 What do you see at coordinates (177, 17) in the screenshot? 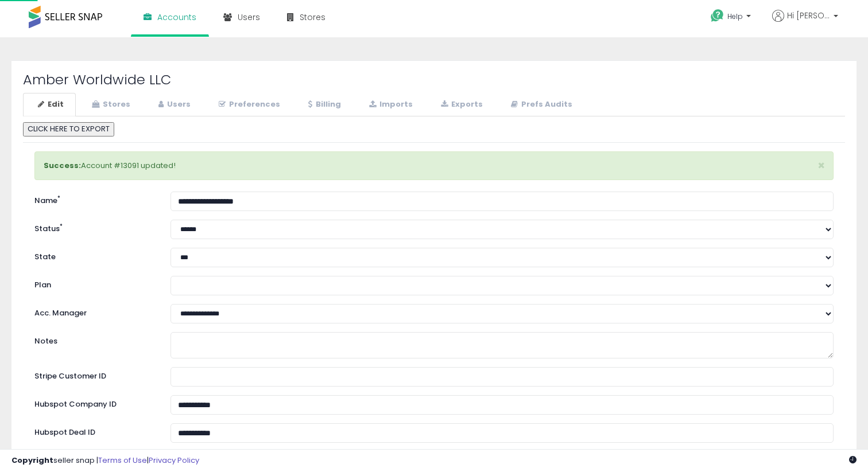
I see `span: Accounts` at bounding box center [177, 17].